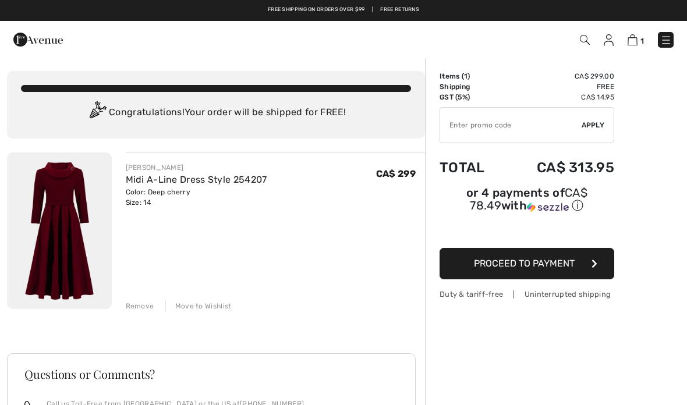 This screenshot has width=687, height=405. I want to click on img: Search, so click(585, 40).